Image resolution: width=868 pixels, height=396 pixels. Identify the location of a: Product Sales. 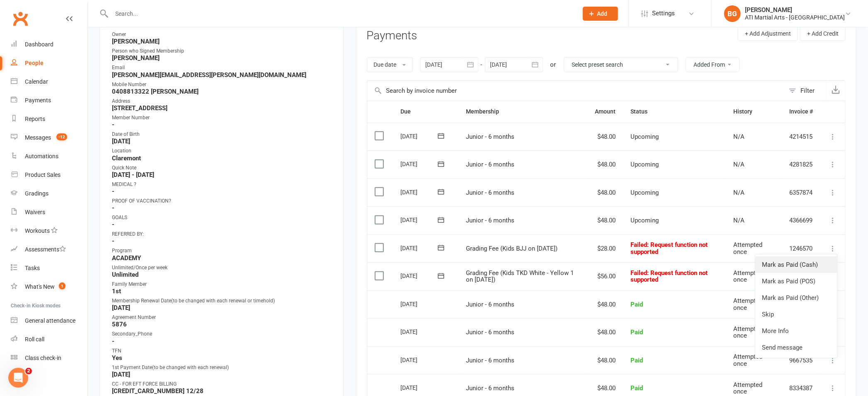
(49, 175).